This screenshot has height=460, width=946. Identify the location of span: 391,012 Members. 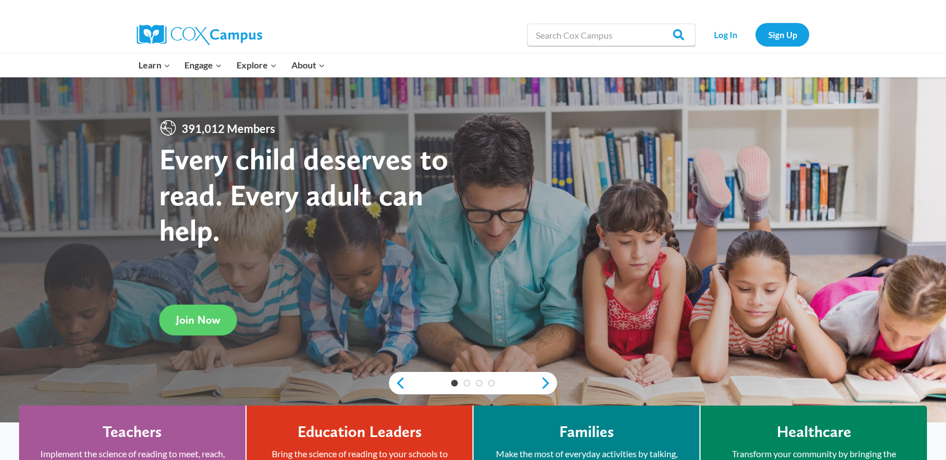
(228, 128).